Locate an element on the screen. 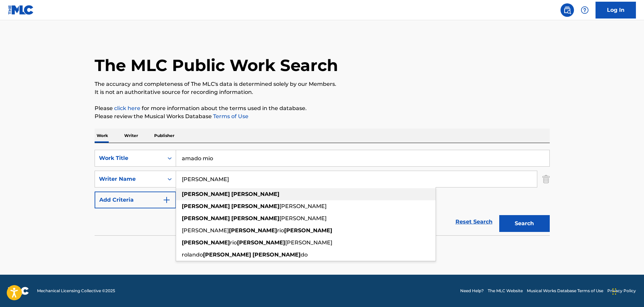 The width and height of the screenshot is (644, 307). img: MLC Logo is located at coordinates (21, 10).